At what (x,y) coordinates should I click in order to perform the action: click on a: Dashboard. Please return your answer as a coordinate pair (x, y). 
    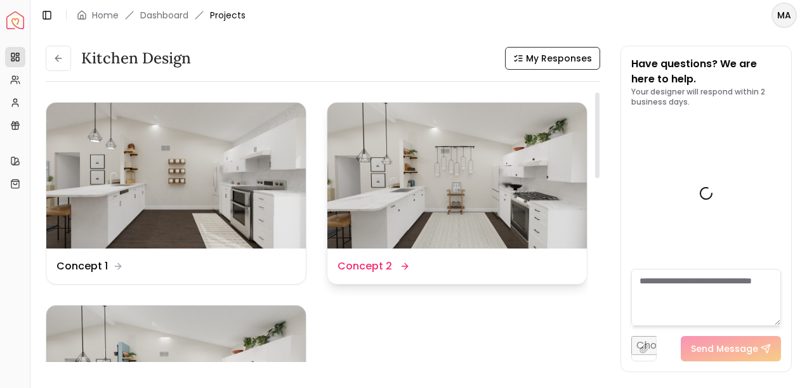
    Looking at the image, I should click on (164, 15).